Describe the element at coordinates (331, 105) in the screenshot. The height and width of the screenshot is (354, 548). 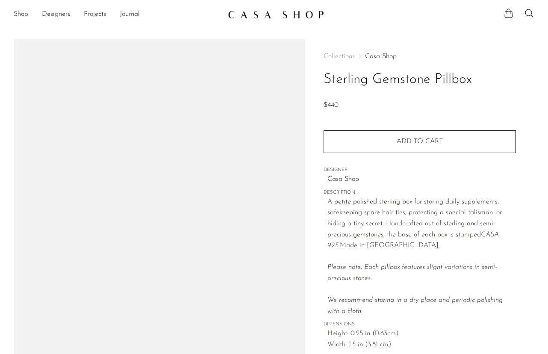
I see `span: $440` at that location.